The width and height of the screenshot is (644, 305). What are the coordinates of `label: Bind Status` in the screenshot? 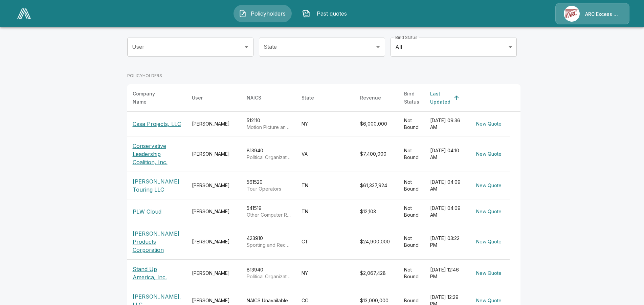 It's located at (406, 37).